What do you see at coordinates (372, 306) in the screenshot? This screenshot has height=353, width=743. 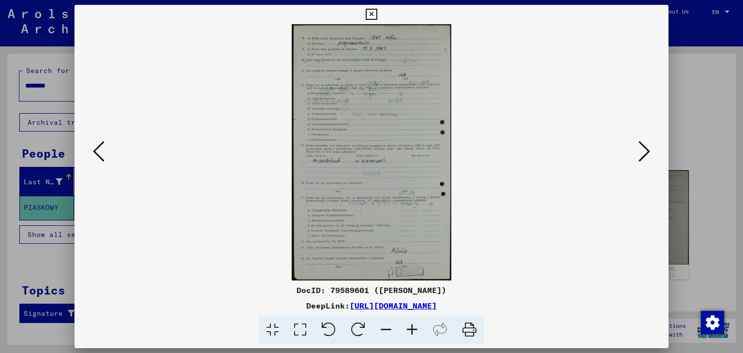 I see `div: DeepLink:` at bounding box center [372, 306].